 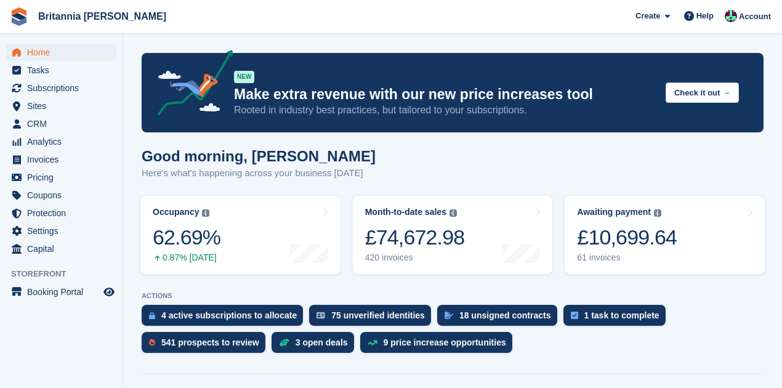 What do you see at coordinates (316, 345) in the screenshot?
I see `a: 3 open deals` at bounding box center [316, 345].